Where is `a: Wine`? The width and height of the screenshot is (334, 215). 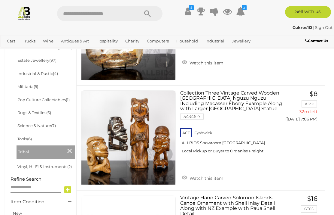 a: Wine is located at coordinates (48, 41).